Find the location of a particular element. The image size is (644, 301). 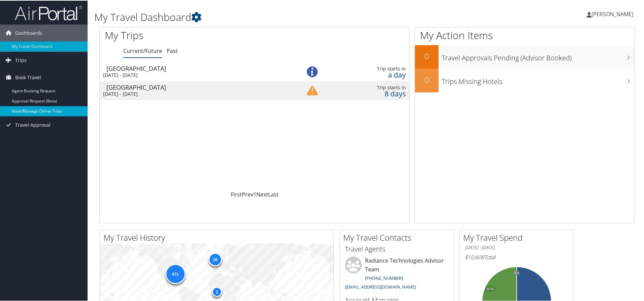

h1: My Action Items is located at coordinates (525, 35).